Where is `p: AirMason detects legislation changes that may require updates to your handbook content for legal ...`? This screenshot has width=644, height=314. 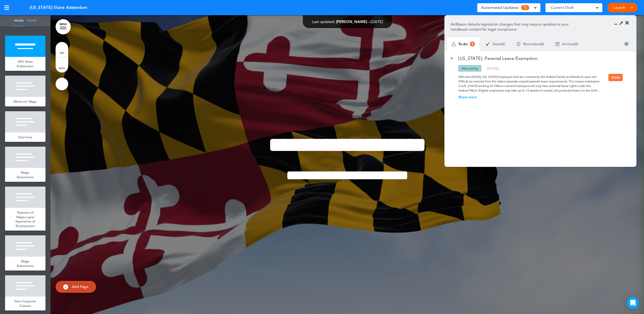 p: AirMason detects legislation changes that may require updates to your handbook content for legal ... is located at coordinates (513, 27).